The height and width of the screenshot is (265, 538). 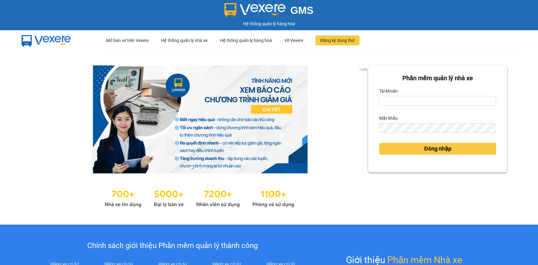 I want to click on div: Mở bán vé trên Vexere, so click(x=127, y=40).